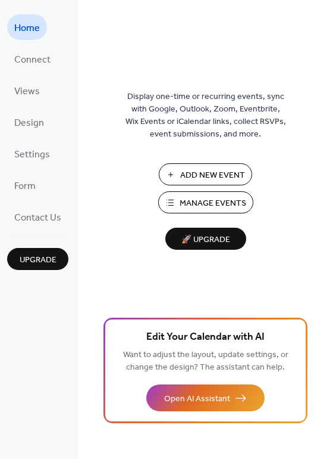 This screenshot has height=459, width=333. Describe the element at coordinates (38, 258) in the screenshot. I see `button: Upgrade` at that location.